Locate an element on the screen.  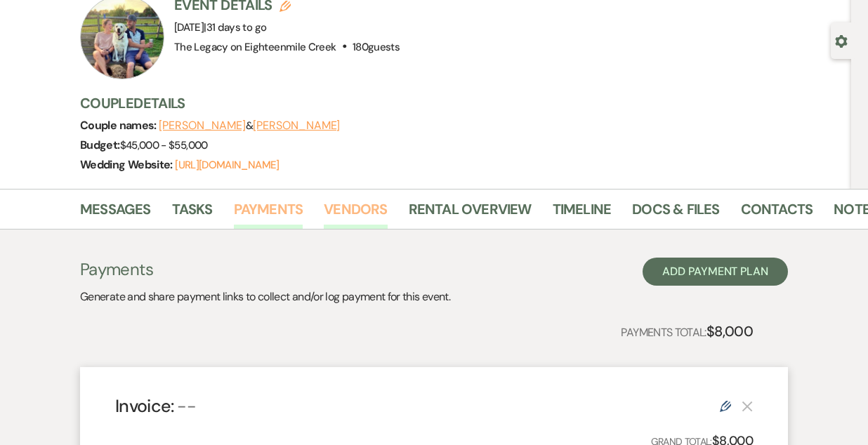
span: The Legacy on Eighteenmile Creek is located at coordinates (255, 47).